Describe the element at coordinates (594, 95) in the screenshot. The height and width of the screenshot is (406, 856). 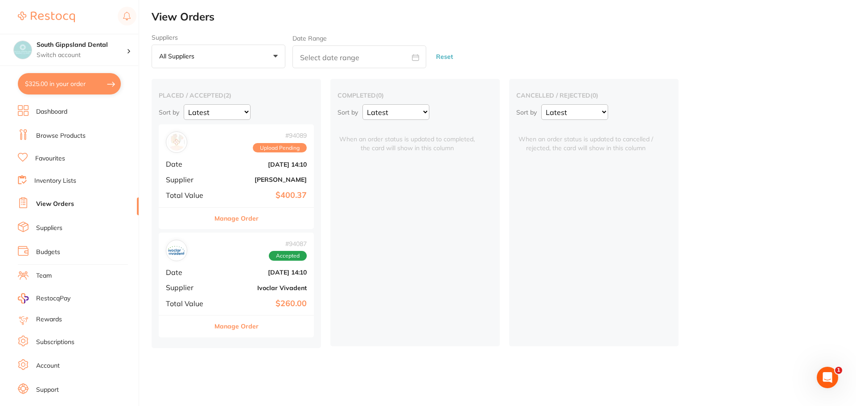
I see `h2: cancelled / rejected ( 0 )` at that location.